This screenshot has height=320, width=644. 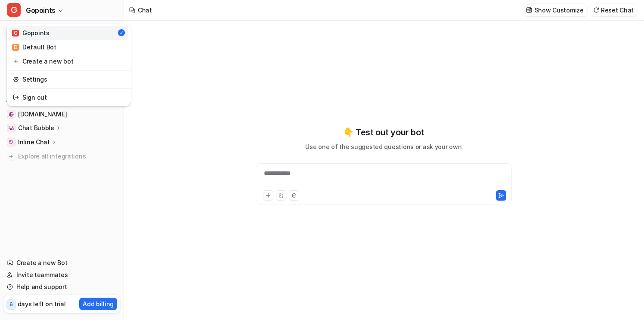 What do you see at coordinates (69, 65) in the screenshot?
I see `div: GGopoints` at bounding box center [69, 65].